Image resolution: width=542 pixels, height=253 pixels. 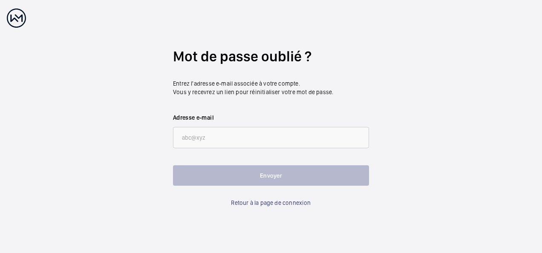 What do you see at coordinates (271, 56) in the screenshot?
I see `h2: Mot de passe oublié ?` at bounding box center [271, 56].